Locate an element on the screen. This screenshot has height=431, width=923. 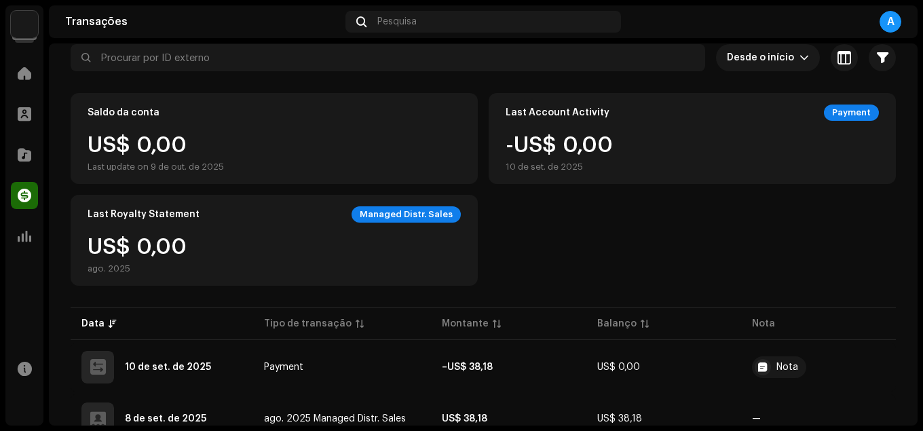
div: Tipo de transação is located at coordinates (308, 324).